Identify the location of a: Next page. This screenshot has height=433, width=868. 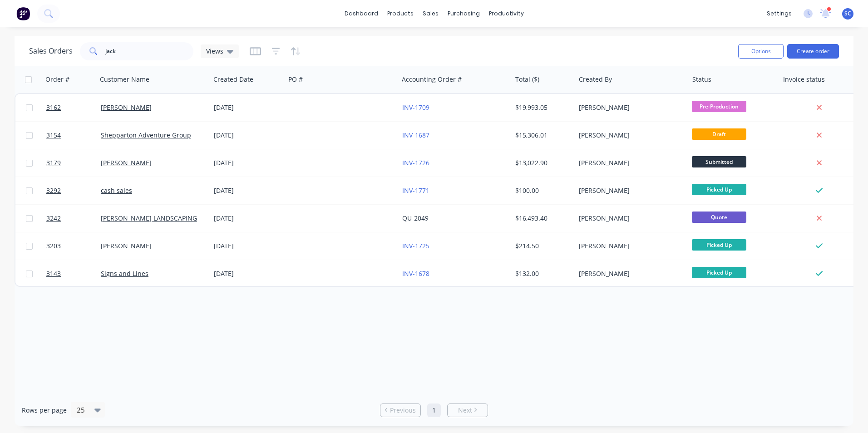
(468, 411).